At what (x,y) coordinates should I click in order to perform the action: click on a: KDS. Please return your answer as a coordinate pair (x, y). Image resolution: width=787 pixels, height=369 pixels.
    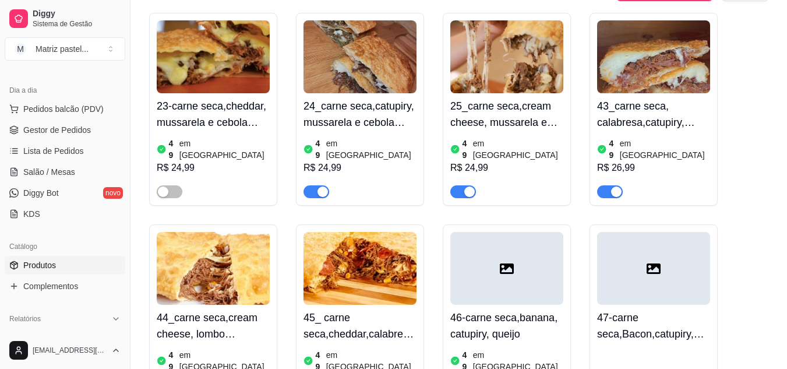
    Looking at the image, I should click on (65, 214).